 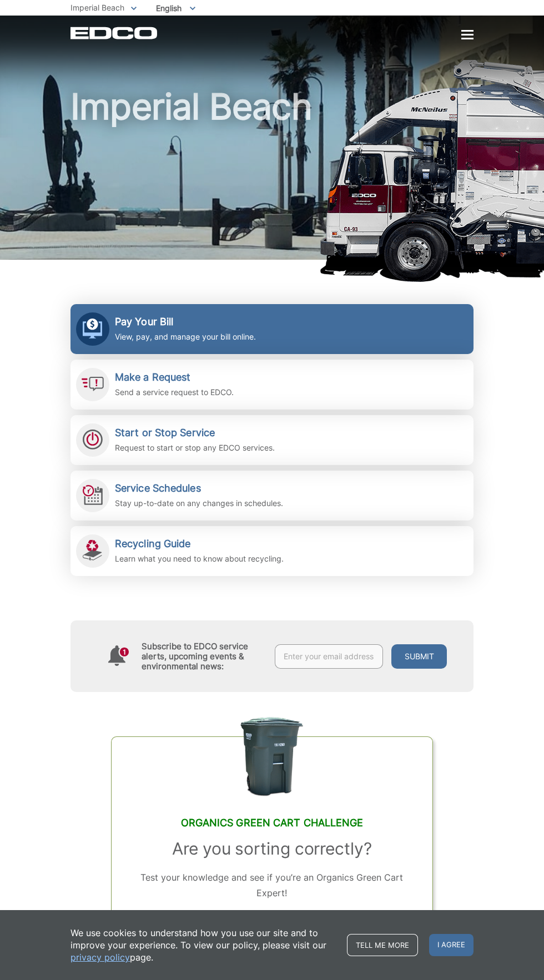 I want to click on a: Service Schedules Stay up-to-date on any changes in schedules., so click(x=272, y=496).